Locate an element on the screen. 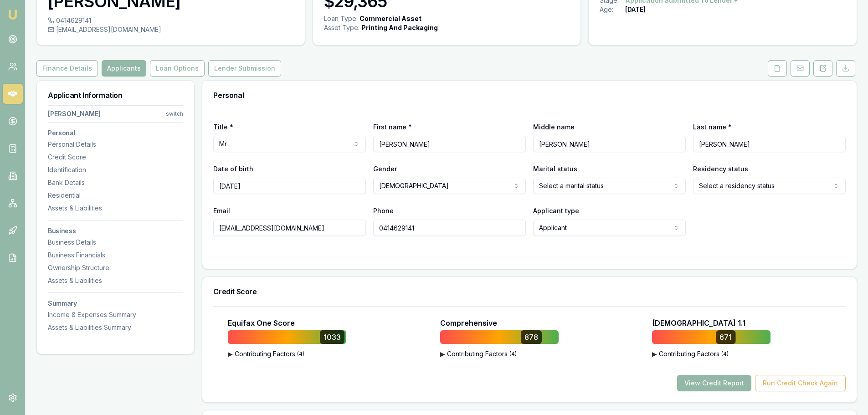  div: Personal Details is located at coordinates (115, 144).